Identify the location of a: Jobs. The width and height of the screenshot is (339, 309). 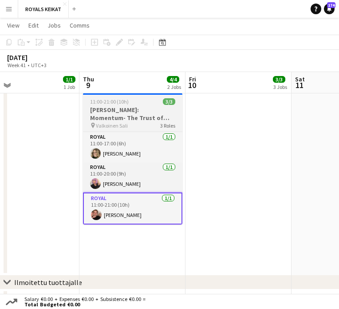
(54, 25).